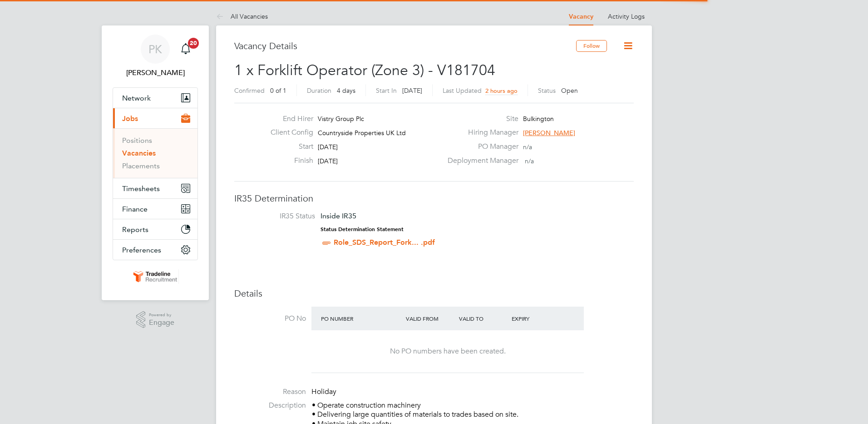 The width and height of the screenshot is (868, 424). Describe the element at coordinates (270, 318) in the screenshot. I see `label: PO No` at that location.